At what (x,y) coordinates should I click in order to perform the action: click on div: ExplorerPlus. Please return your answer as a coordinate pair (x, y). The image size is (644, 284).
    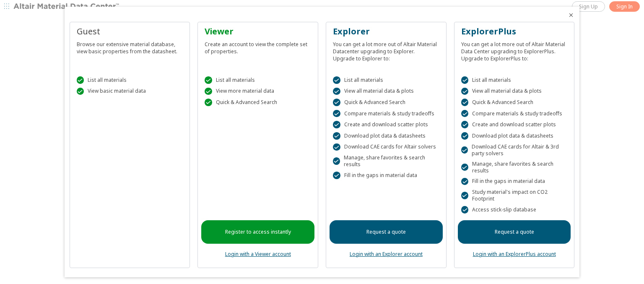
    Looking at the image, I should click on (514, 31).